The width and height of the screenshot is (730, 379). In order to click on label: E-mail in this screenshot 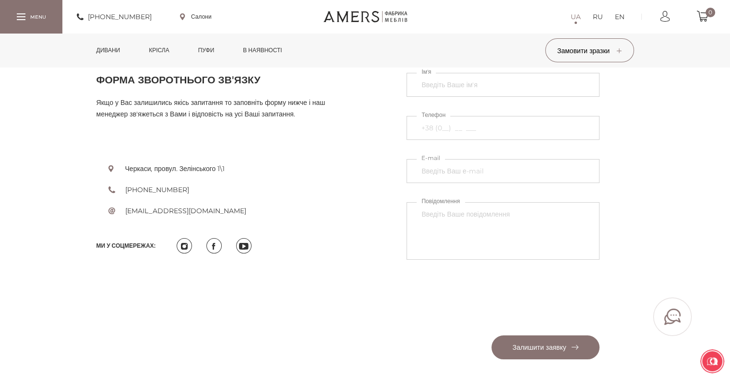, I will do `click(430, 158)`.